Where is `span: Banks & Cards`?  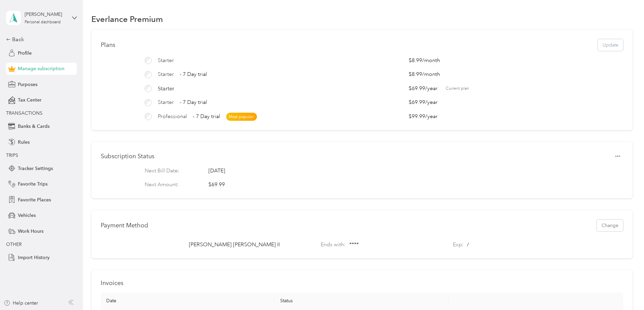
span: Banks & Cards is located at coordinates (34, 126).